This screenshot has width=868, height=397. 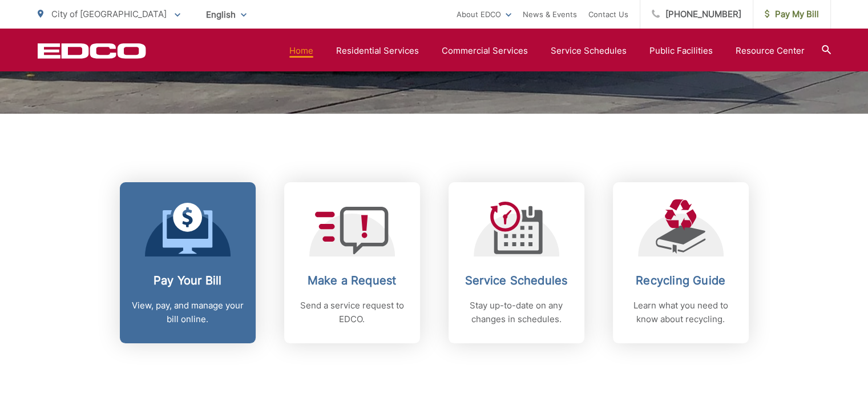 I want to click on p: Stay up-to-date on any changes in schedules., so click(x=516, y=312).